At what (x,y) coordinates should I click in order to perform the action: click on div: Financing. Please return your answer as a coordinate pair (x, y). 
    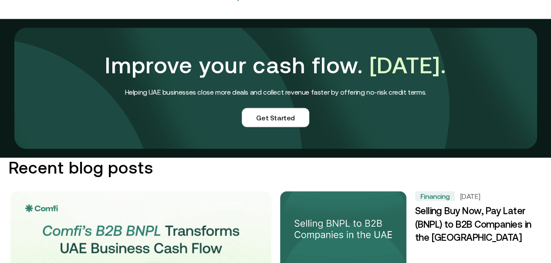
    Looking at the image, I should click on (435, 196).